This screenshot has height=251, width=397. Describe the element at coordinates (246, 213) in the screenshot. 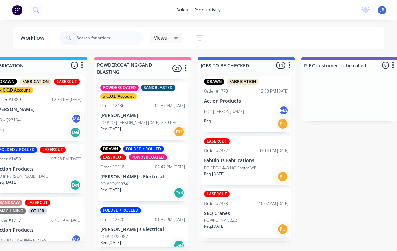

I see `p: SEQ Cranes` at that location.